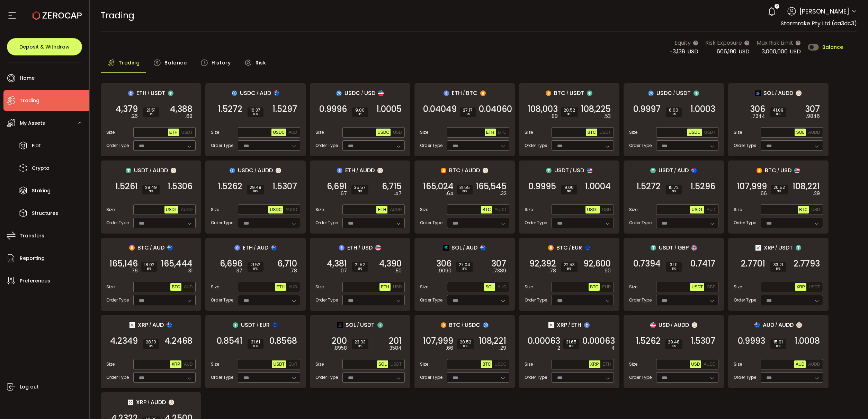 Image resolution: width=868 pixels, height=419 pixels. Describe the element at coordinates (587, 248) in the screenshot. I see `img: eur_portfolio.svg` at that location.